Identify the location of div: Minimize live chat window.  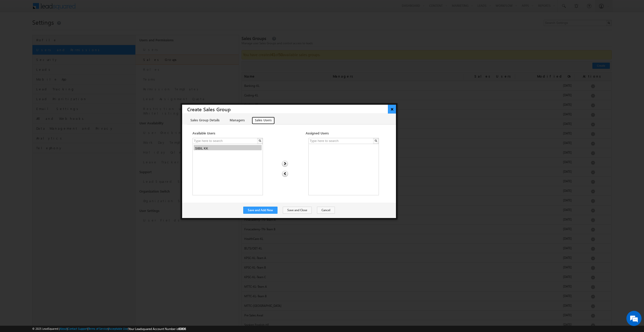
(89, 8).